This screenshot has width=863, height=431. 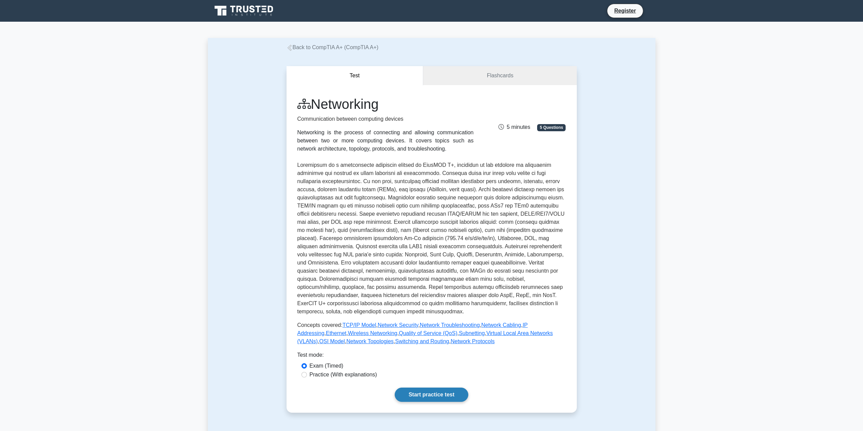 I want to click on a: Flashcards, so click(x=500, y=76).